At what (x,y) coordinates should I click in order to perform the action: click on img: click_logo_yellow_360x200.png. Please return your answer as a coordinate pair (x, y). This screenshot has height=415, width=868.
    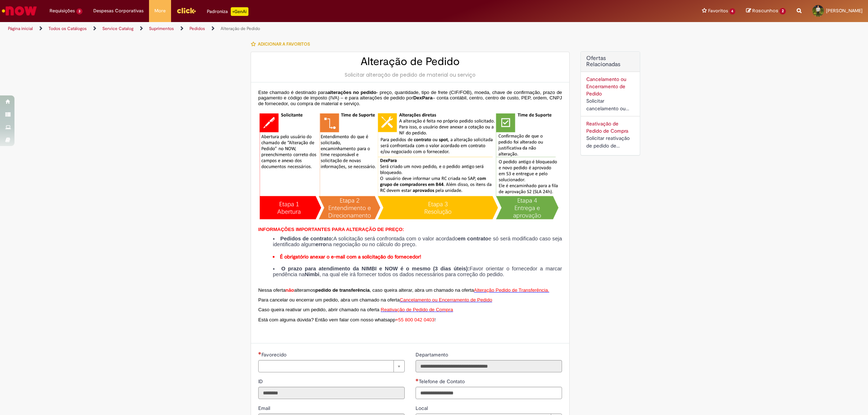
    Looking at the image, I should click on (186, 11).